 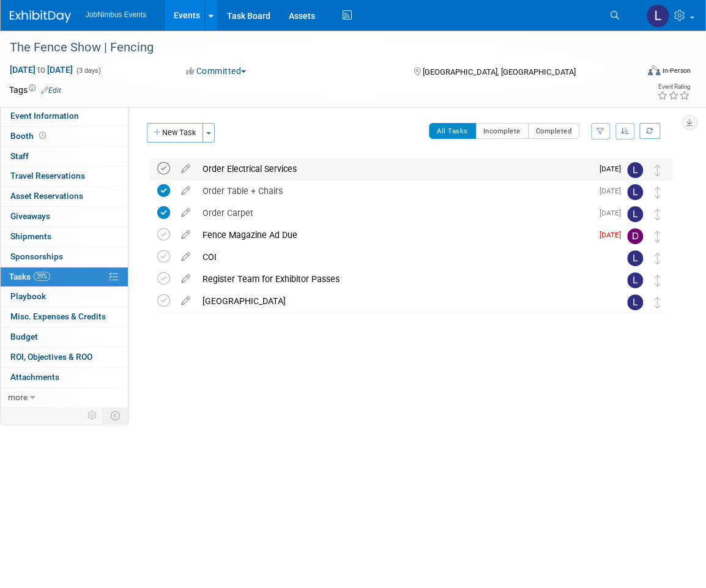 I want to click on span: JobNimbus Events, so click(x=115, y=15).